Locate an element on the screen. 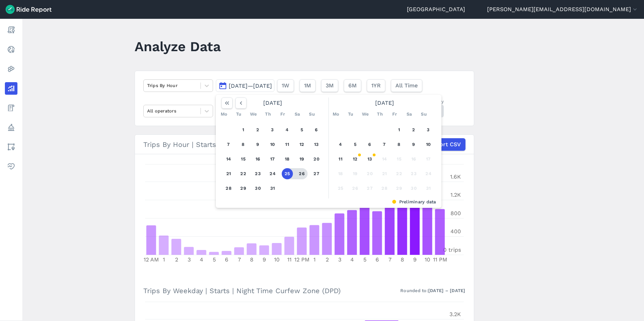 The width and height of the screenshot is (644, 321). button: 14 is located at coordinates (229, 159).